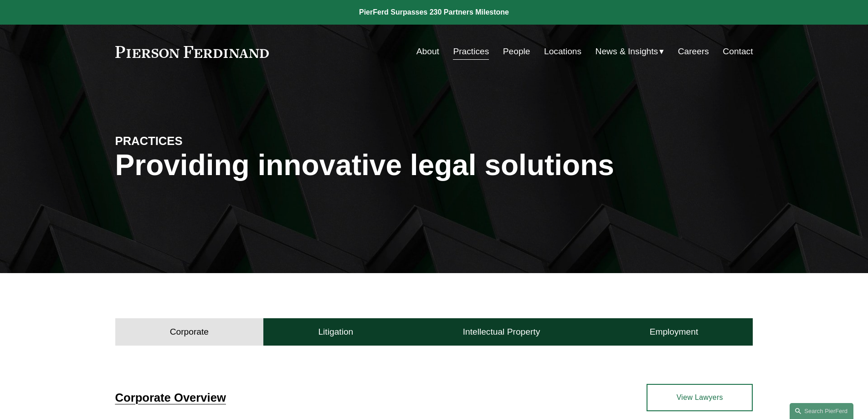 This screenshot has width=868, height=419. Describe the element at coordinates (428, 52) in the screenshot. I see `a: About` at that location.